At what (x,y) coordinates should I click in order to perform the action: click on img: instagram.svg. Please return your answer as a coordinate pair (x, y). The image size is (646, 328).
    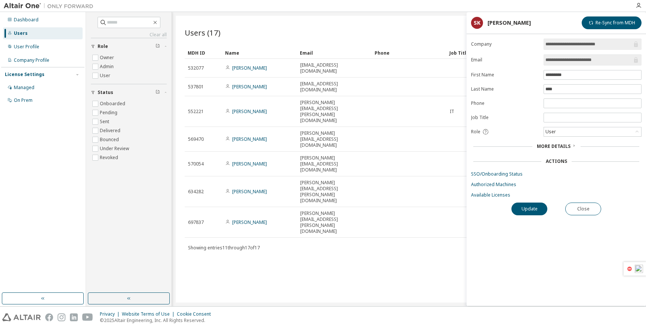
    Looking at the image, I should click on (61, 317).